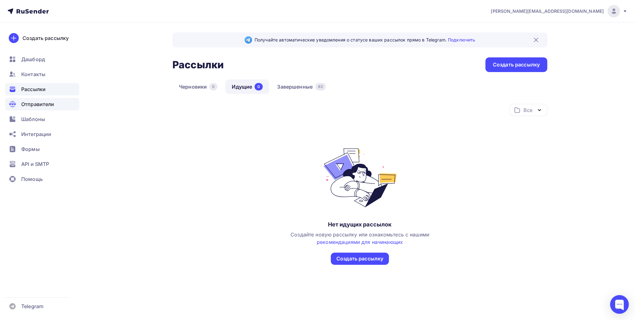 The height and width of the screenshot is (320, 635). I want to click on span: Интеграции, so click(36, 134).